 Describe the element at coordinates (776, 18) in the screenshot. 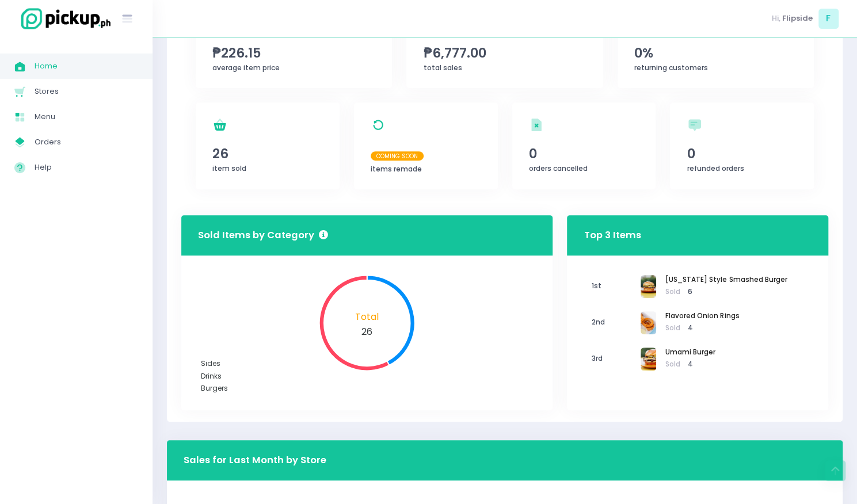

I see `span: Hi,` at that location.